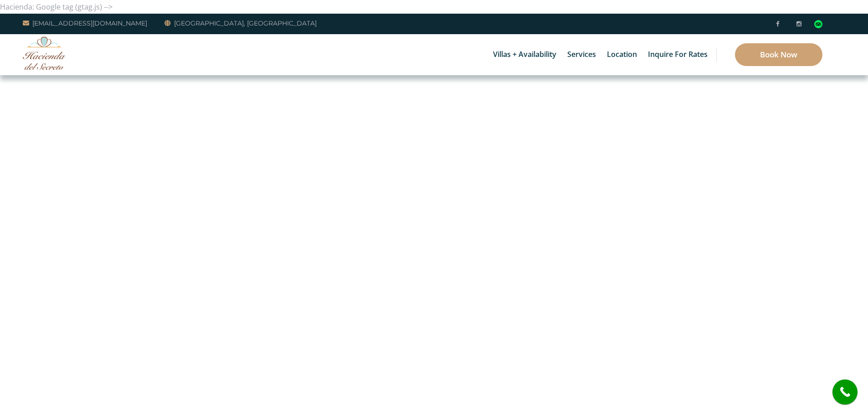  What do you see at coordinates (778, 55) in the screenshot?
I see `a: Book Now` at bounding box center [778, 55].